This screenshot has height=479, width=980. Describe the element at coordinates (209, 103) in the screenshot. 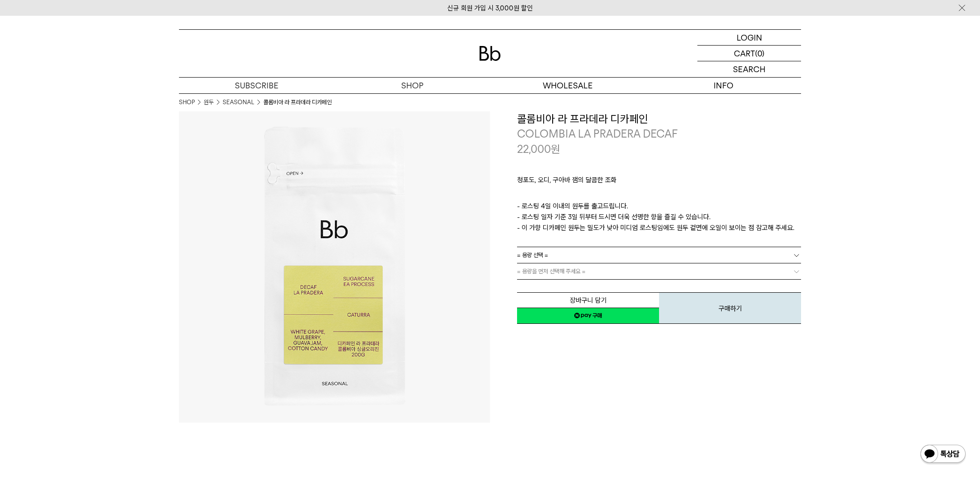

I see `a: 원두` at that location.